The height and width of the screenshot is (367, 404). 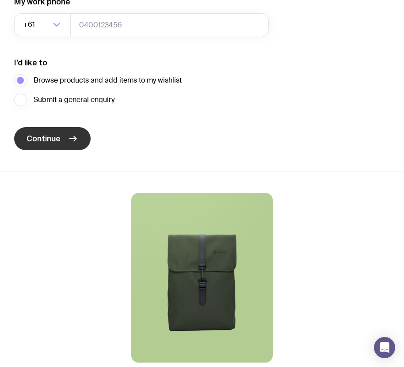 I want to click on input: 0400123456, so click(x=169, y=25).